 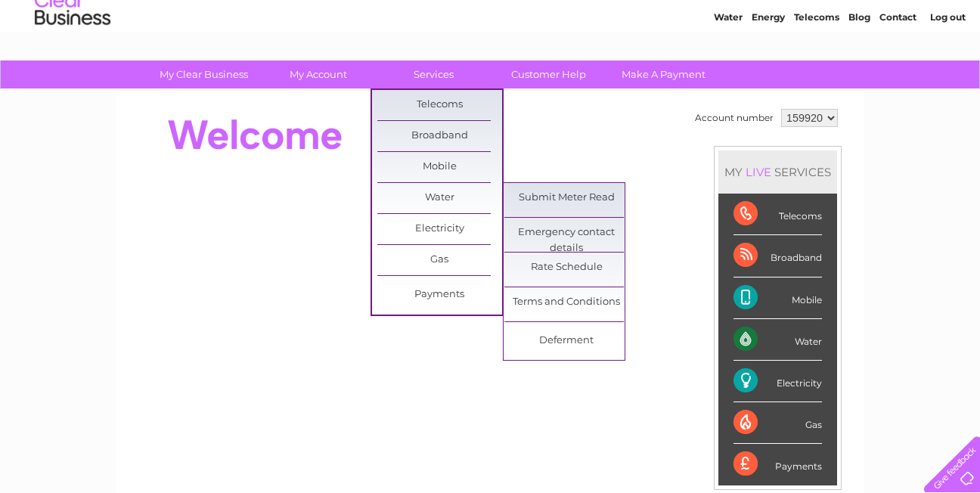 What do you see at coordinates (948, 70) in the screenshot?
I see `a: Log out` at bounding box center [948, 70].